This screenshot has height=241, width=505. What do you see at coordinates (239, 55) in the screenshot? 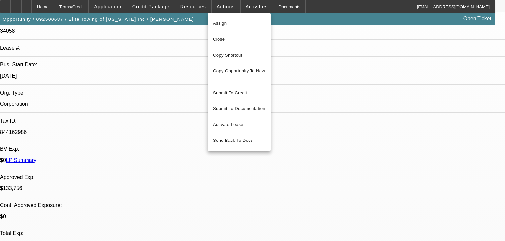
I see `span: Copy Shortcut` at bounding box center [239, 55].